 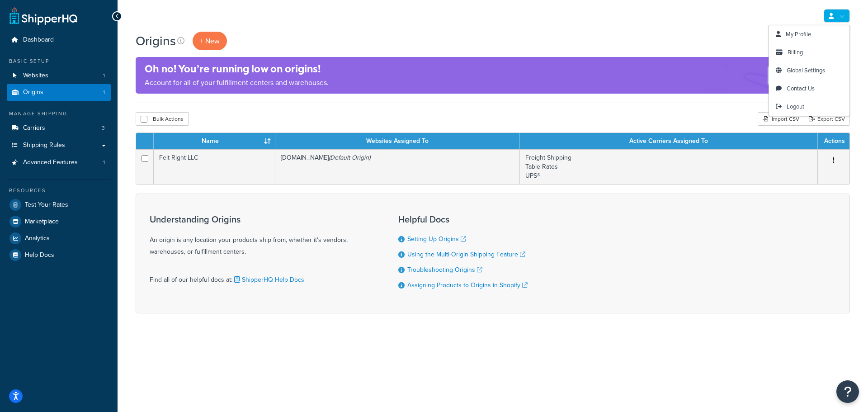 What do you see at coordinates (47, 205) in the screenshot?
I see `span: Test Your Rates` at bounding box center [47, 205].